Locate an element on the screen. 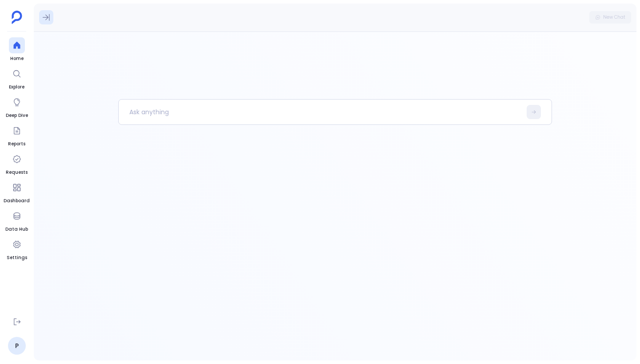 The width and height of the screenshot is (640, 364). span: Requests is located at coordinates (16, 173).